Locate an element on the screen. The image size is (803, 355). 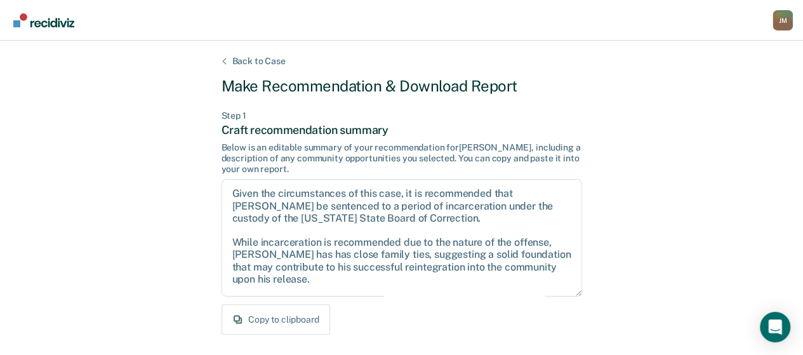
div: Make Recommendation & Download Report is located at coordinates (402, 86).